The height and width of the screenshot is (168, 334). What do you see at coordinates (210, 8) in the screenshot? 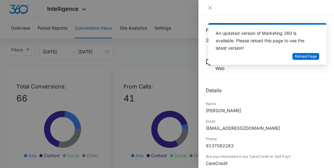
I see `span: close` at bounding box center [210, 8].